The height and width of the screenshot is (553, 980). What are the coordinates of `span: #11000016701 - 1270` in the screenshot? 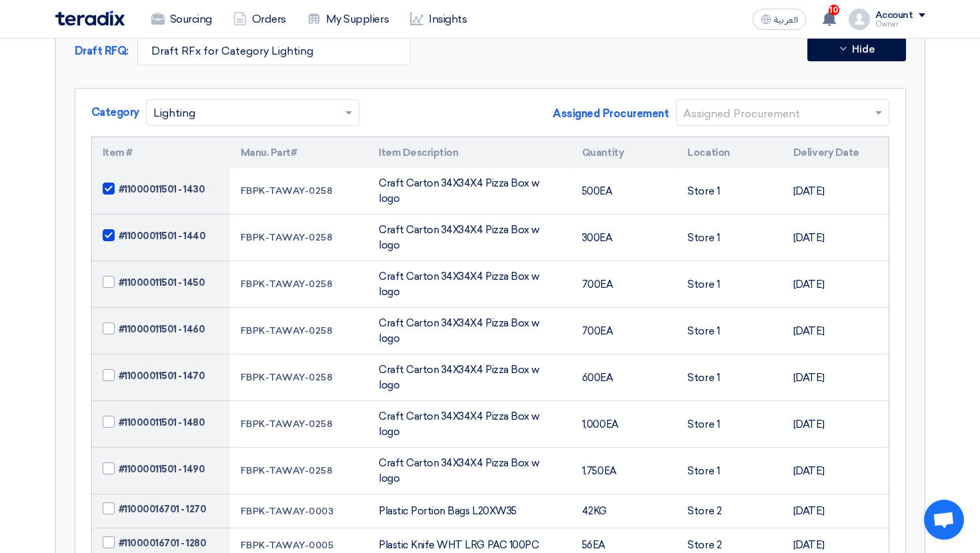 It's located at (163, 509).